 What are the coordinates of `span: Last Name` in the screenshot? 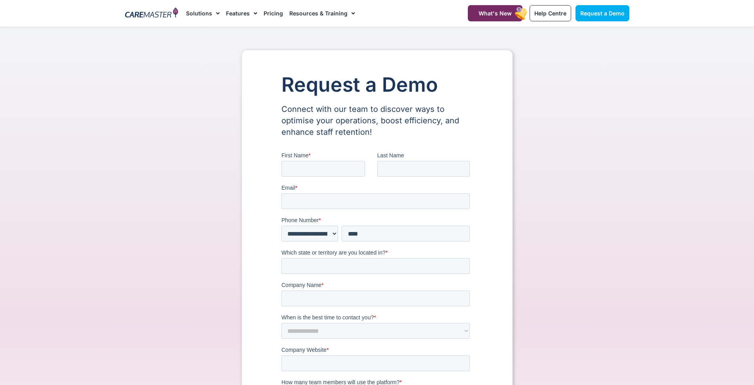 It's located at (109, 4).